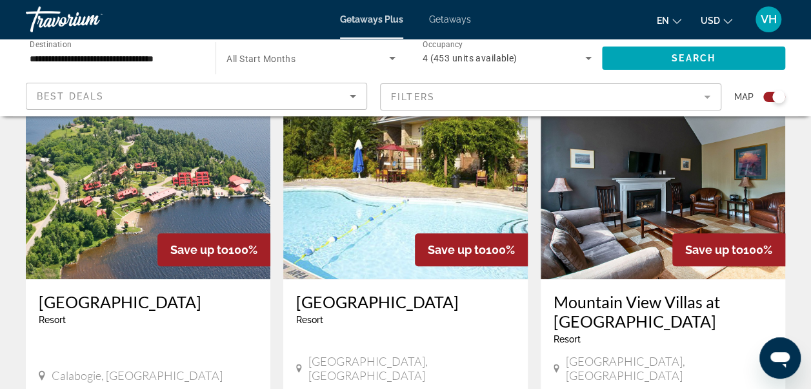 The width and height of the screenshot is (811, 389). I want to click on span: 4 (453 units available), so click(470, 58).